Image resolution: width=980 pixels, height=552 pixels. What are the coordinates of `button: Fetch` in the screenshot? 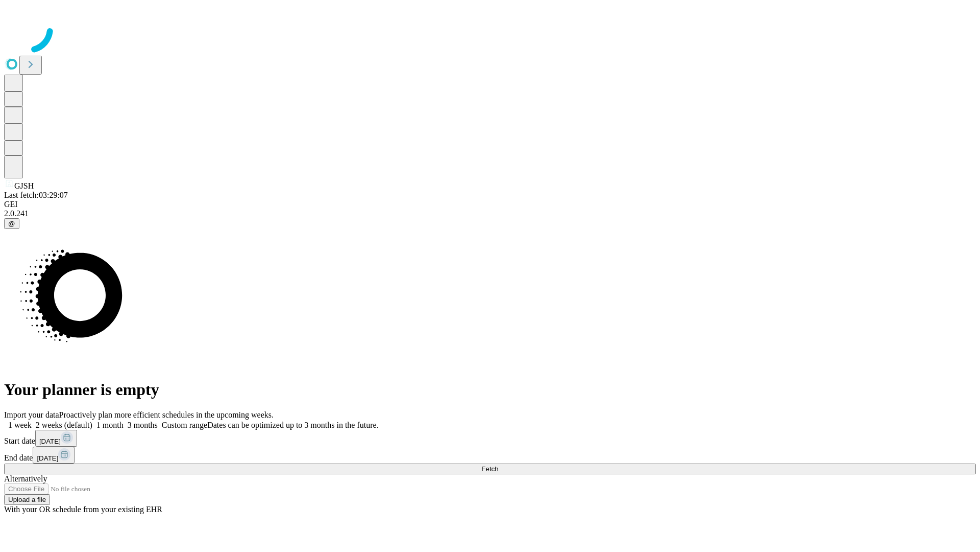 It's located at (490, 469).